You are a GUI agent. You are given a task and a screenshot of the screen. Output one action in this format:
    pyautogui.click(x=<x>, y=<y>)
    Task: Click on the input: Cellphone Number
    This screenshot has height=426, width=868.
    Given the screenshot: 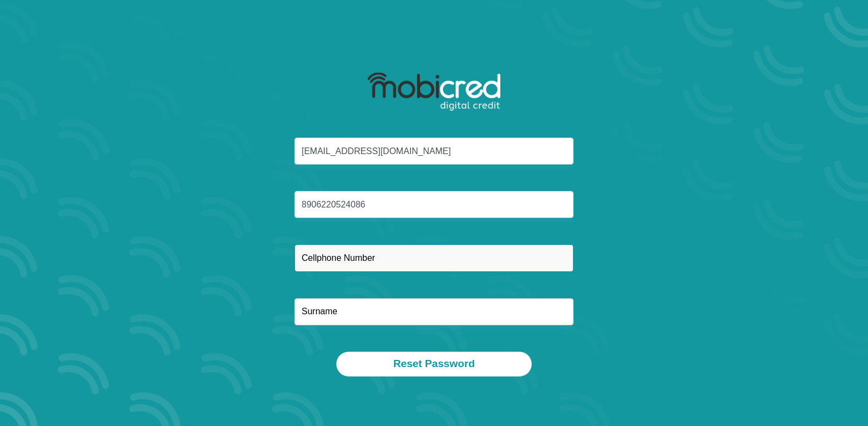 What is the action you would take?
    pyautogui.click(x=434, y=258)
    